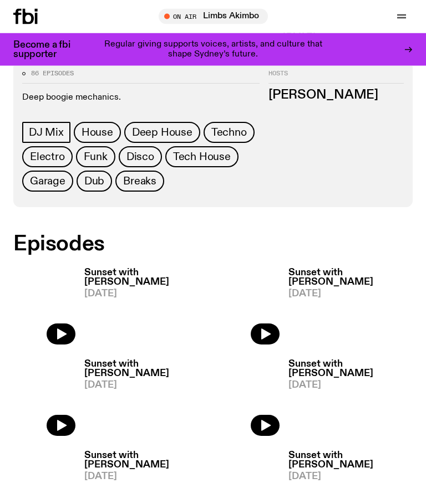 The width and height of the screenshot is (426, 504). What do you see at coordinates (140, 182) in the screenshot?
I see `span: Breaks` at bounding box center [140, 182].